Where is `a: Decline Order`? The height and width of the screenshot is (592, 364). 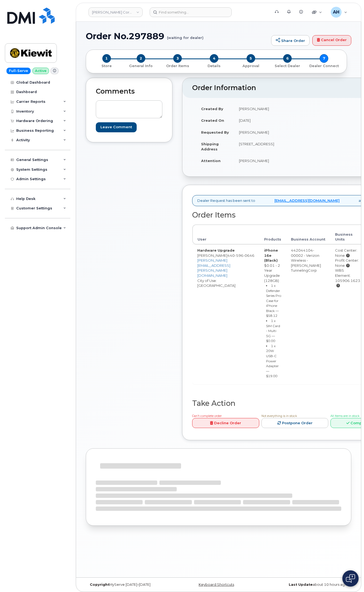 a: Decline Order is located at coordinates (225, 423).